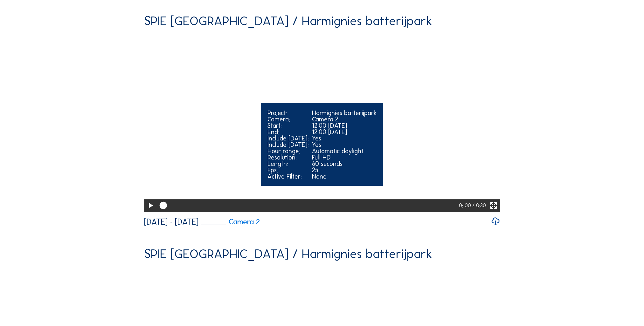 The height and width of the screenshot is (326, 644). What do you see at coordinates (288, 126) in the screenshot?
I see `div: Start:` at bounding box center [288, 126].